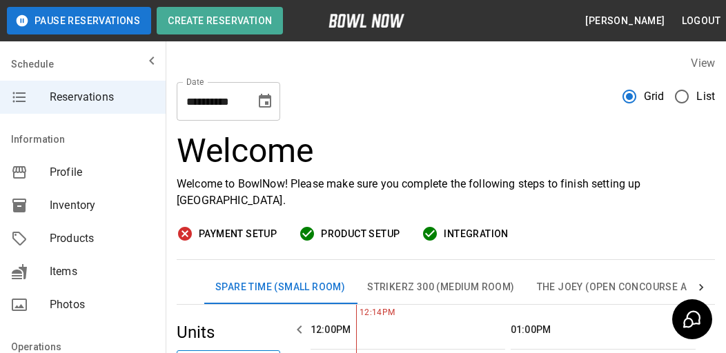 Image resolution: width=726 pixels, height=353 pixels. I want to click on label: View, so click(702, 63).